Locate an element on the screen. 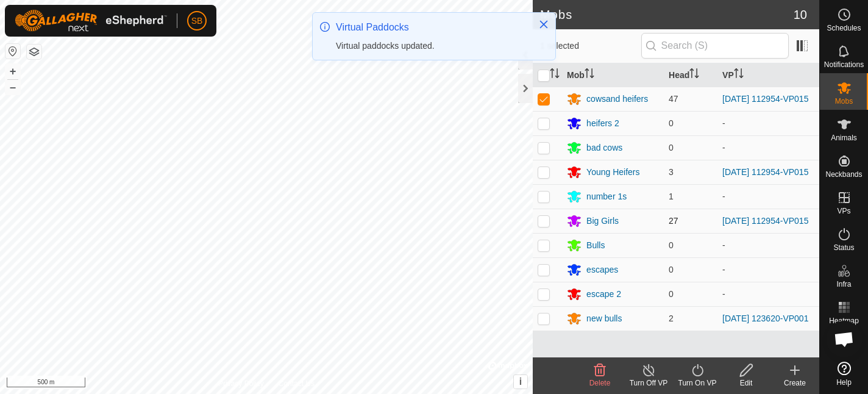 This screenshot has height=394, width=868. span: 10 is located at coordinates (800, 15).